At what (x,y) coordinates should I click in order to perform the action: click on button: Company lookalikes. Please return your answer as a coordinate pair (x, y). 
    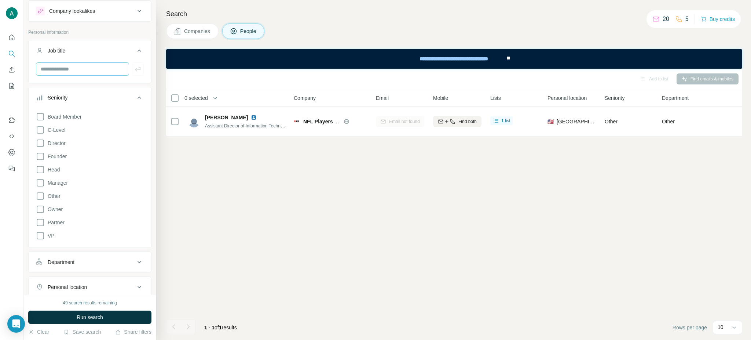
    Looking at the image, I should click on (90, 11).